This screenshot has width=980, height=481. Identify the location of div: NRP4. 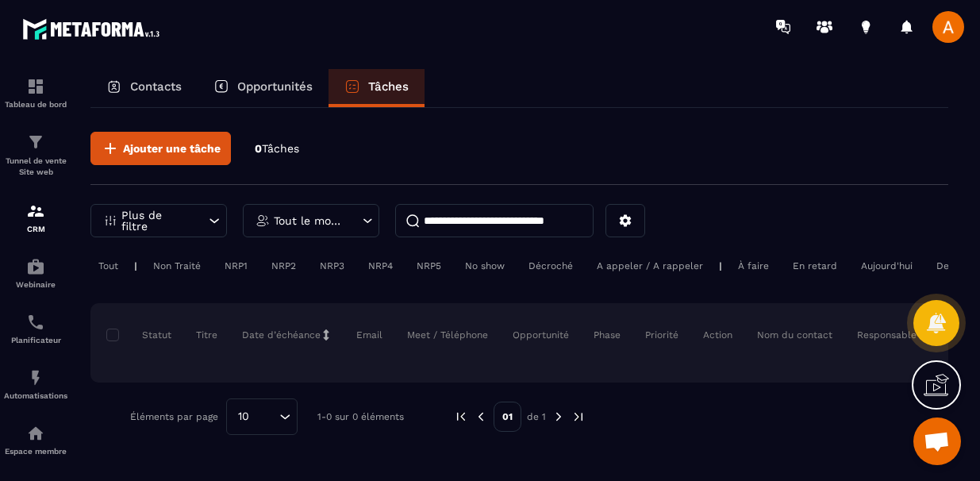
(380, 266).